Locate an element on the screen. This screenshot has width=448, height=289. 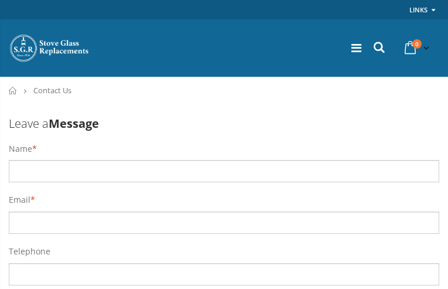
span: Contact Us is located at coordinates (52, 90).